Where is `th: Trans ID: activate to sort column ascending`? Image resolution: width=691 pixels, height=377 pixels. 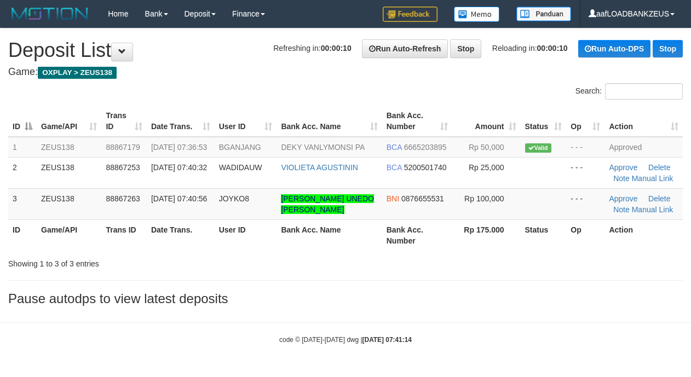 th: Trans ID: activate to sort column ascending is located at coordinates (124, 121).